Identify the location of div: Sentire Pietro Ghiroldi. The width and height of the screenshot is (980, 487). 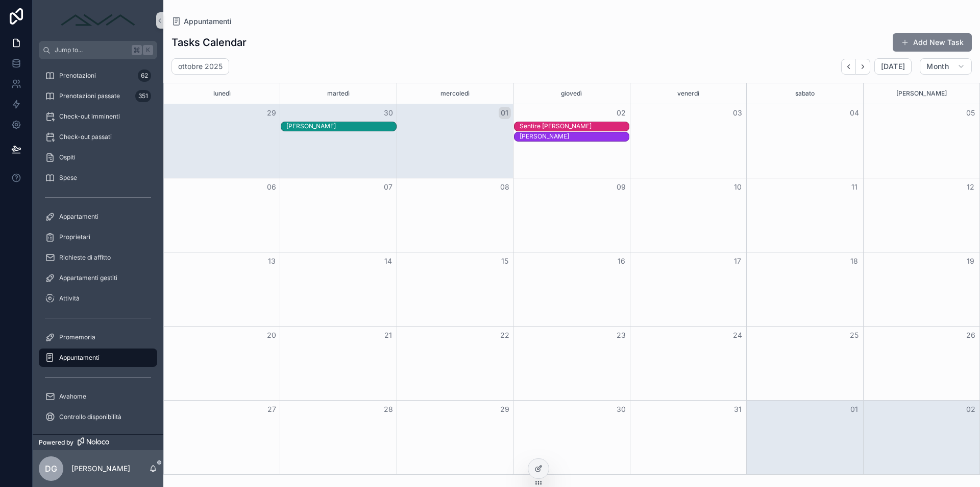
(555, 126).